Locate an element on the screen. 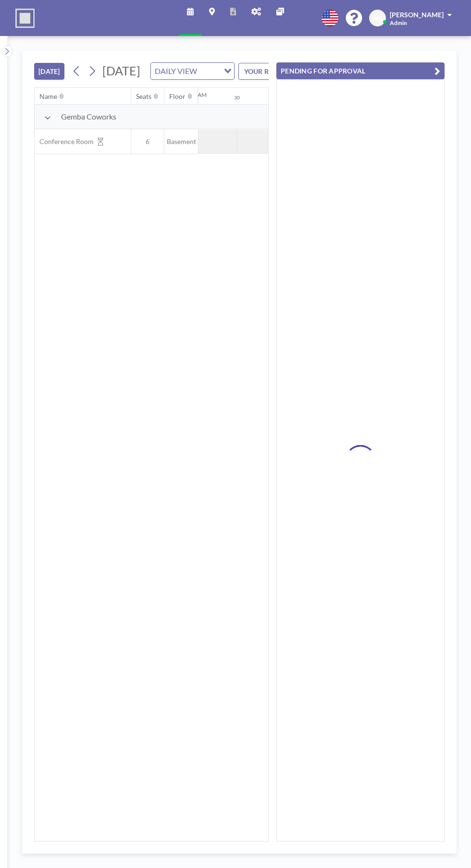  div: Floor is located at coordinates (177, 97).